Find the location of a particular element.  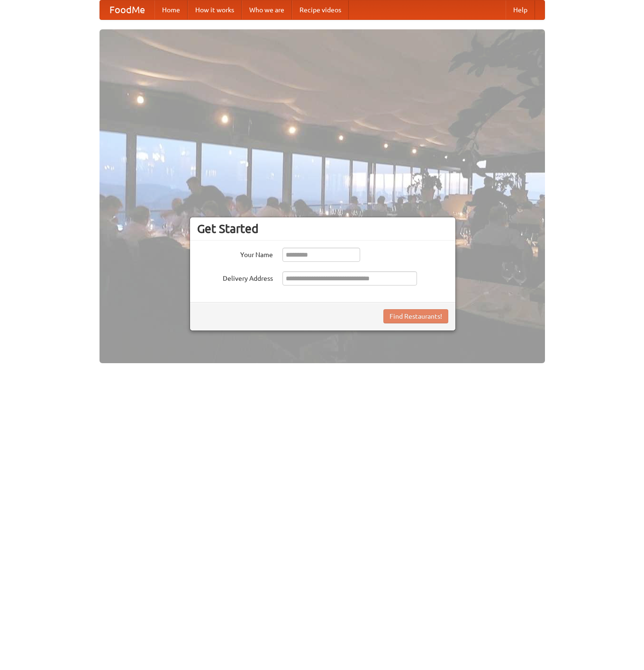

a: Help is located at coordinates (520, 10).